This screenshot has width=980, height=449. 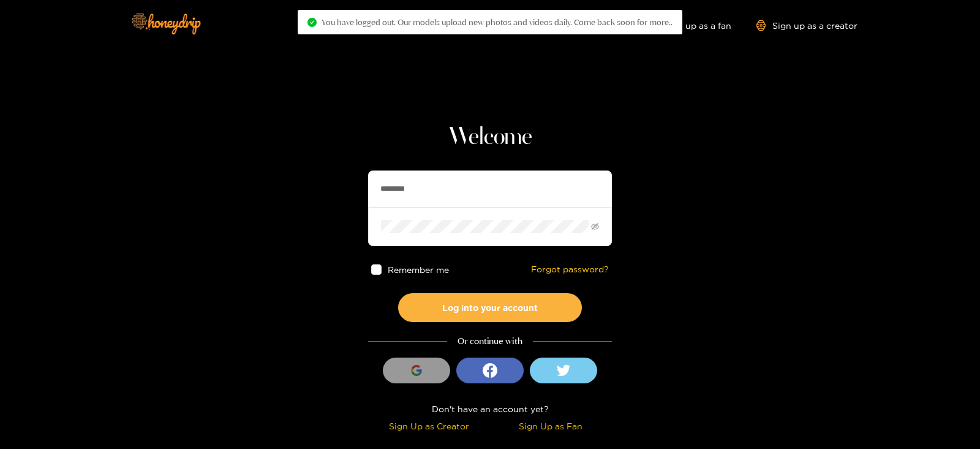 What do you see at coordinates (490, 307) in the screenshot?
I see `button: Log into your account` at bounding box center [490, 307].